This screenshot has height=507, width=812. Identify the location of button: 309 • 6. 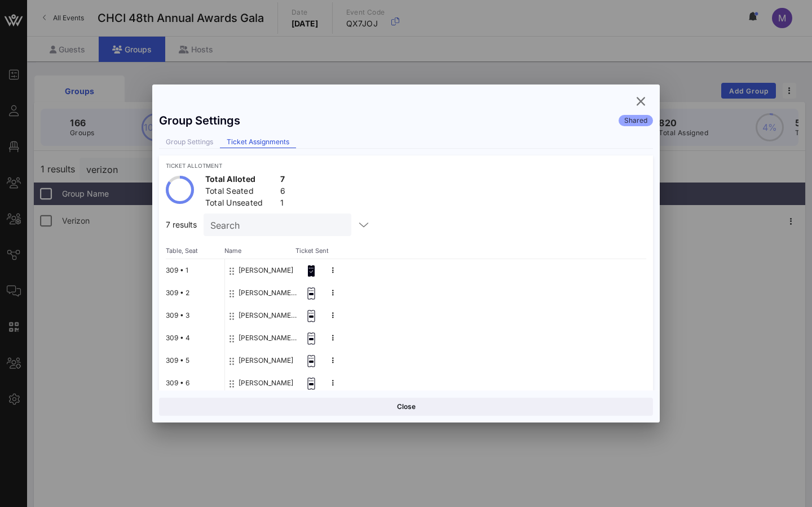
(177, 383).